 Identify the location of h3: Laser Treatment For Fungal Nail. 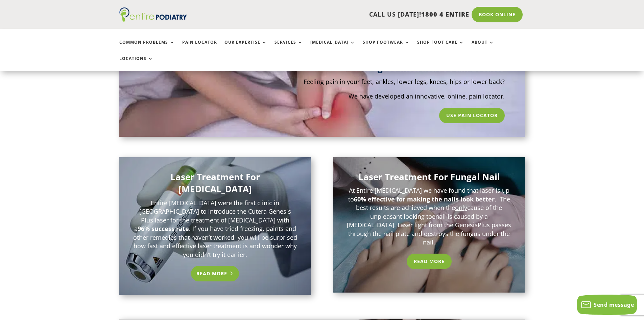
(429, 178).